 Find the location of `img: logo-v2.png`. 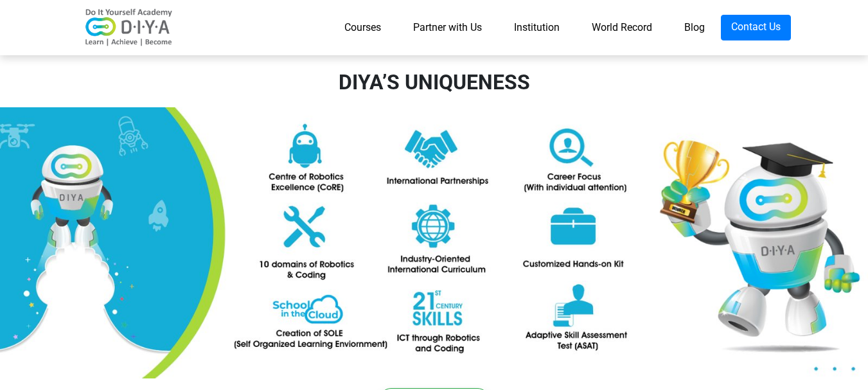

img: logo-v2.png is located at coordinates (129, 28).